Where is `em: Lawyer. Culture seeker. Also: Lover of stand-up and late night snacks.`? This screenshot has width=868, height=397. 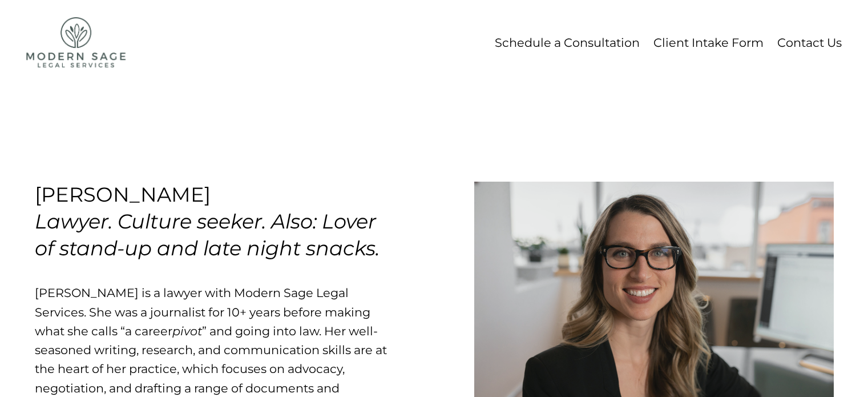
em: Lawyer. Culture seeker. Also: Lover of stand-up and late night snacks. is located at coordinates (207, 235).